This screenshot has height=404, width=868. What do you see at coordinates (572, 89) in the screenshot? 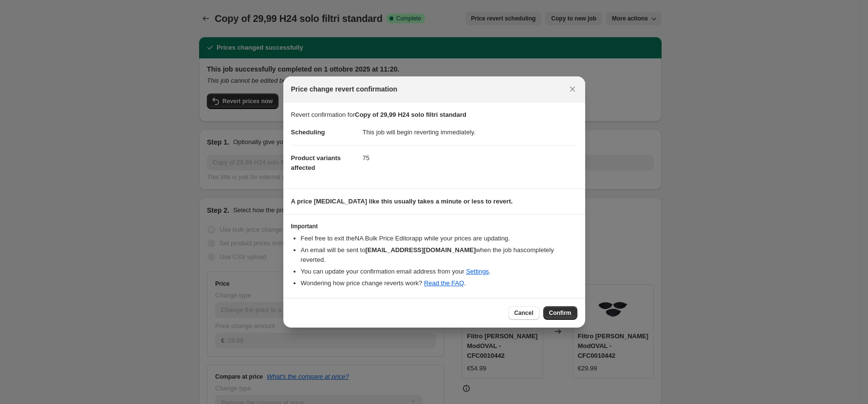
I see `button: Close` at bounding box center [572, 89].